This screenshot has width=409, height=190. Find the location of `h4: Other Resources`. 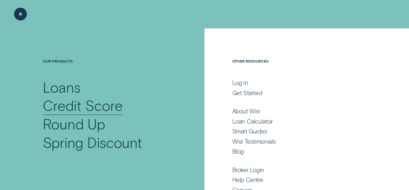

h4: Other Resources is located at coordinates (299, 68).